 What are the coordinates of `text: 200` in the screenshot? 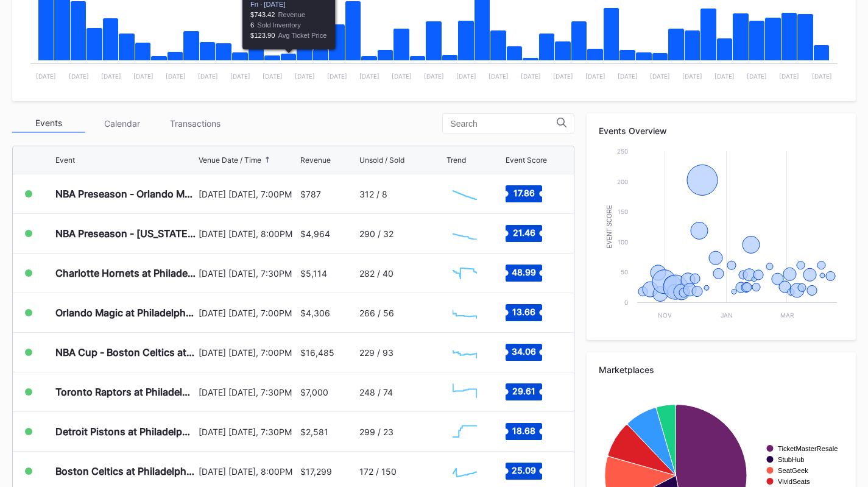 It's located at (622, 181).